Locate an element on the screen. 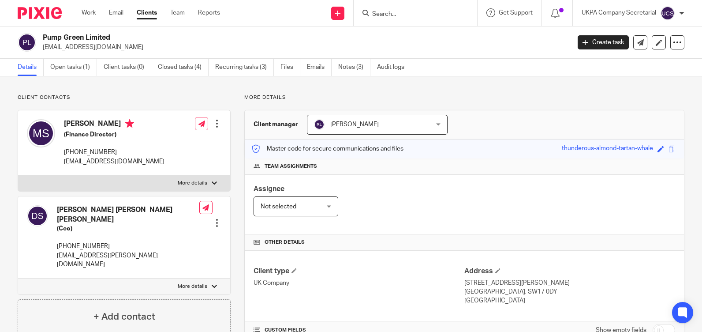  span: Team assignments is located at coordinates (291, 166).